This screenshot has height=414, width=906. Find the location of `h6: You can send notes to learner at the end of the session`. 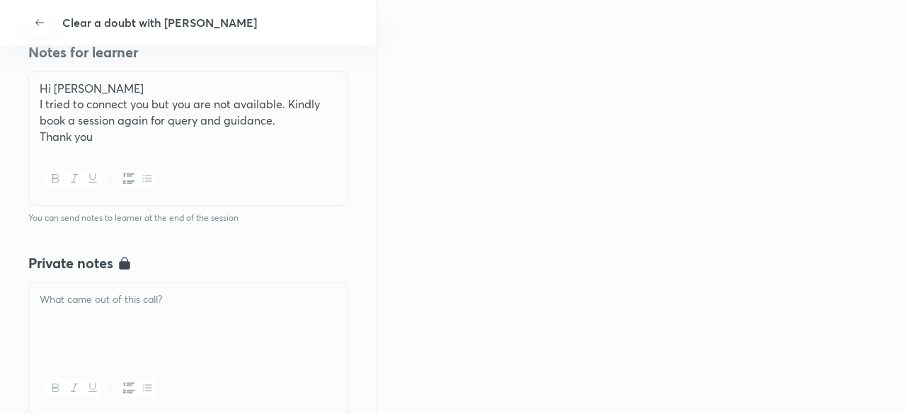

h6: You can send notes to learner at the end of the session is located at coordinates (188, 215).